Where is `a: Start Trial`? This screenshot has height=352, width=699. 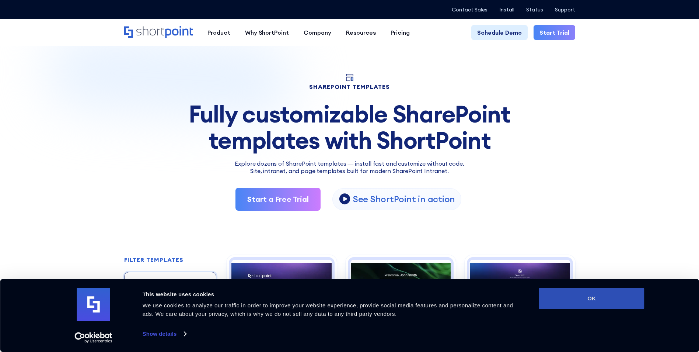 a: Start Trial is located at coordinates (555, 32).